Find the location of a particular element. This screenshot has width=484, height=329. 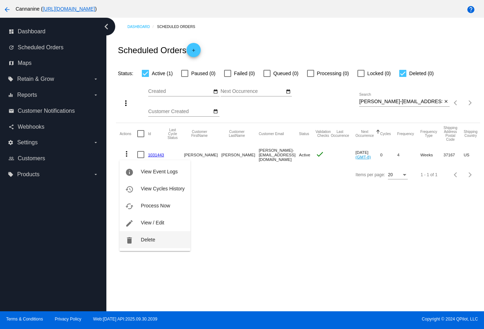

span: View Cycles History is located at coordinates (162, 189).